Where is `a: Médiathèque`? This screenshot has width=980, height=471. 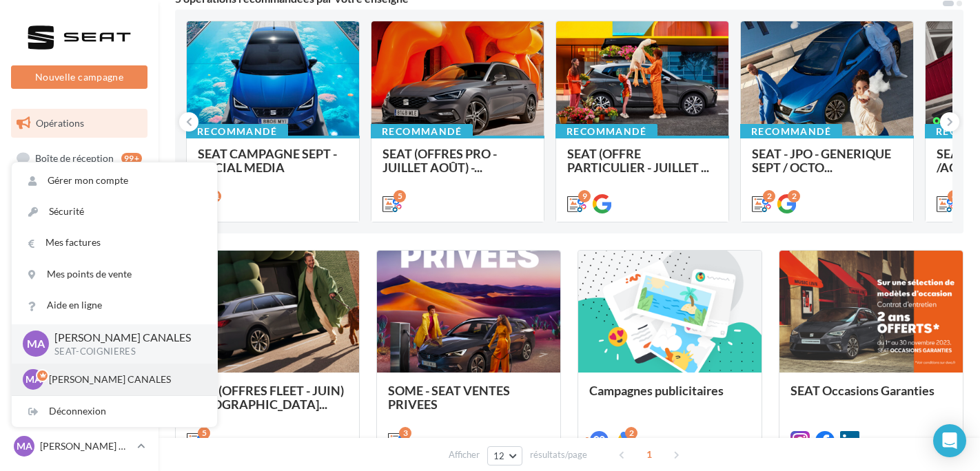
a: Médiathèque is located at coordinates (79, 295).